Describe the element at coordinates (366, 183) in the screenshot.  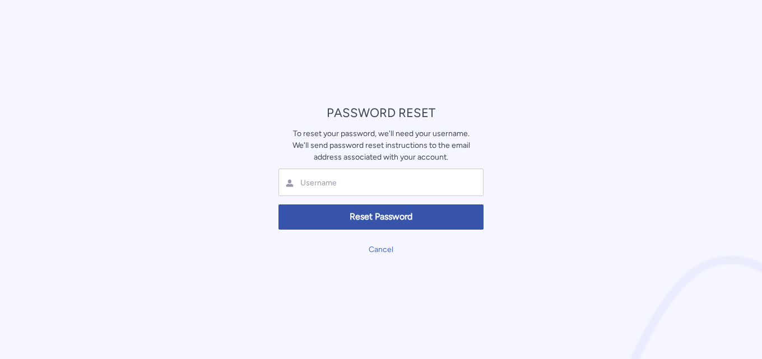
I see `input: Username` at that location.